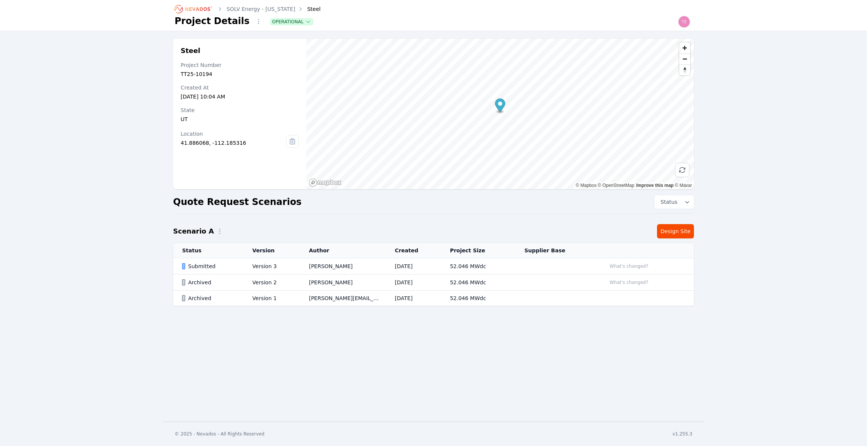 The width and height of the screenshot is (867, 446). I want to click on span: Operational, so click(292, 22).